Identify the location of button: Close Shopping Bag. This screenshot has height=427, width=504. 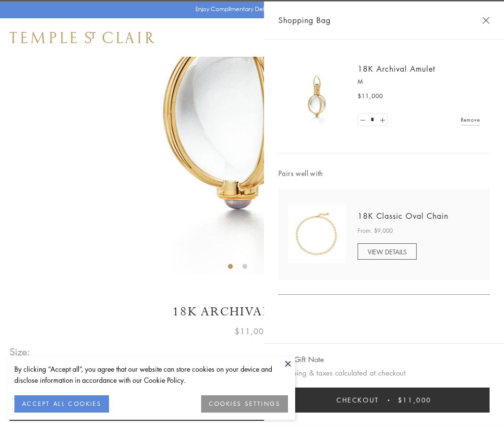
(486, 20).